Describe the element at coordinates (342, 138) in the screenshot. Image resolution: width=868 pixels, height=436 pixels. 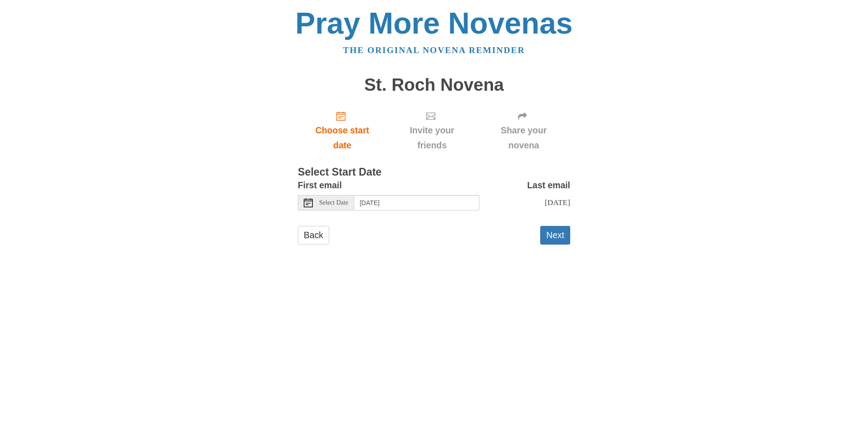
I see `span: Choose start date` at that location.